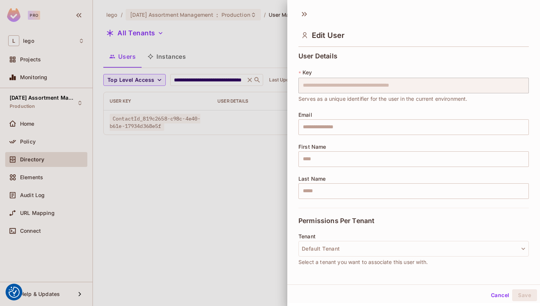 This screenshot has height=306, width=540. What do you see at coordinates (525, 295) in the screenshot?
I see `button: Save` at bounding box center [525, 295].